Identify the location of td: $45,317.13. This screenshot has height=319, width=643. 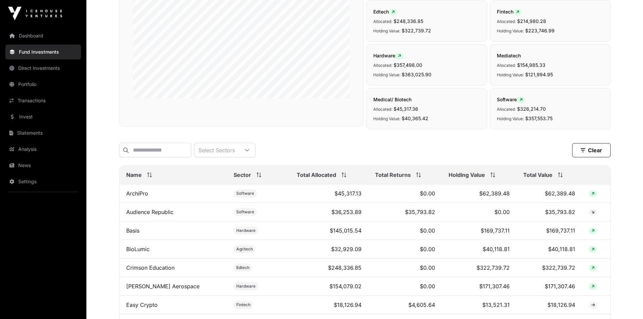
(329, 193).